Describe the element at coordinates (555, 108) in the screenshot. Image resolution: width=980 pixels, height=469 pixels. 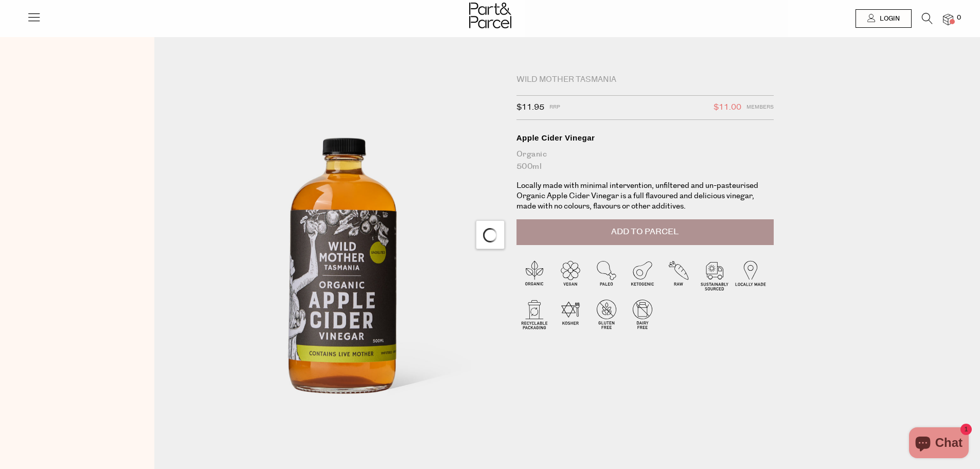
I see `span: RRP` at that location.